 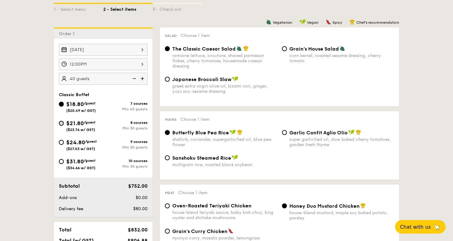 What do you see at coordinates (284, 49) in the screenshot?
I see `input: Grain's House Saladcorn kernel, roasted sesame dressing, cherry tomato` at bounding box center [284, 49].